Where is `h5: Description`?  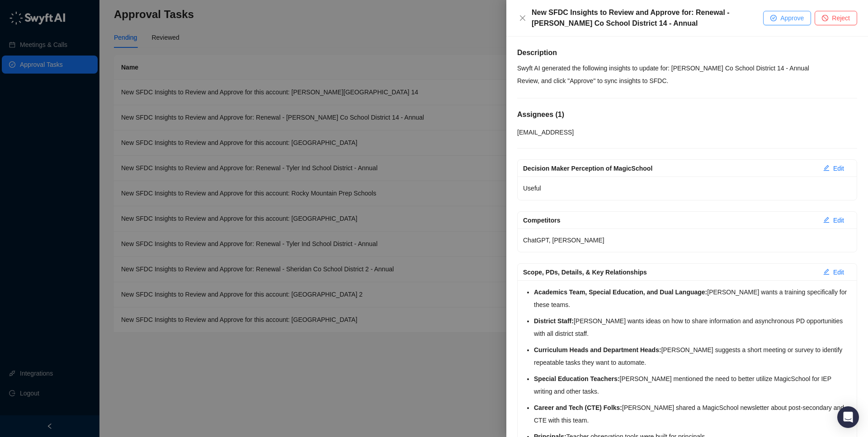 h5: Description is located at coordinates (687, 53).